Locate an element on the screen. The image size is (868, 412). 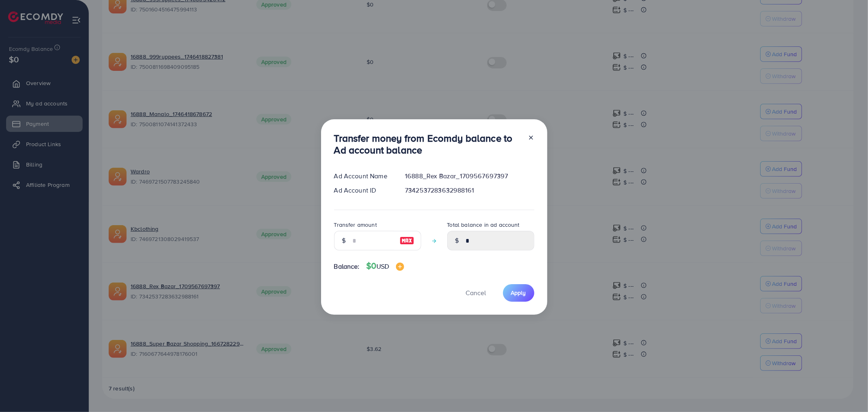
span: Apply is located at coordinates (519, 292).